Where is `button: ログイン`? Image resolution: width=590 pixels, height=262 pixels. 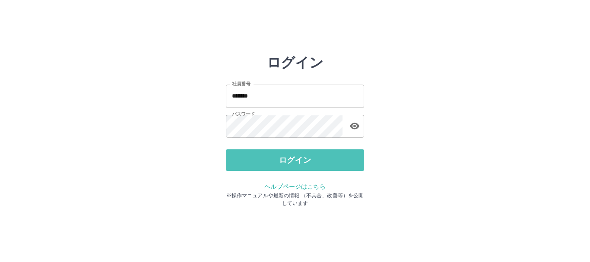
button: ログイン is located at coordinates (295, 160).